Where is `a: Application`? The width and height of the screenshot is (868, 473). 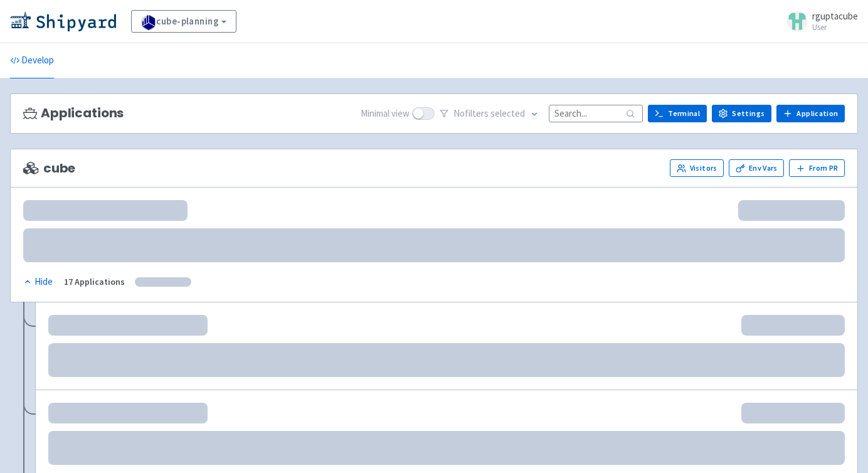 a: Application is located at coordinates (811, 114).